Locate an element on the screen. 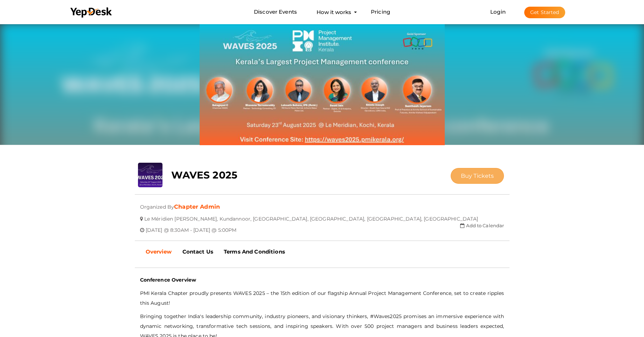 This screenshot has height=337, width=644. a: Login is located at coordinates (498, 12).